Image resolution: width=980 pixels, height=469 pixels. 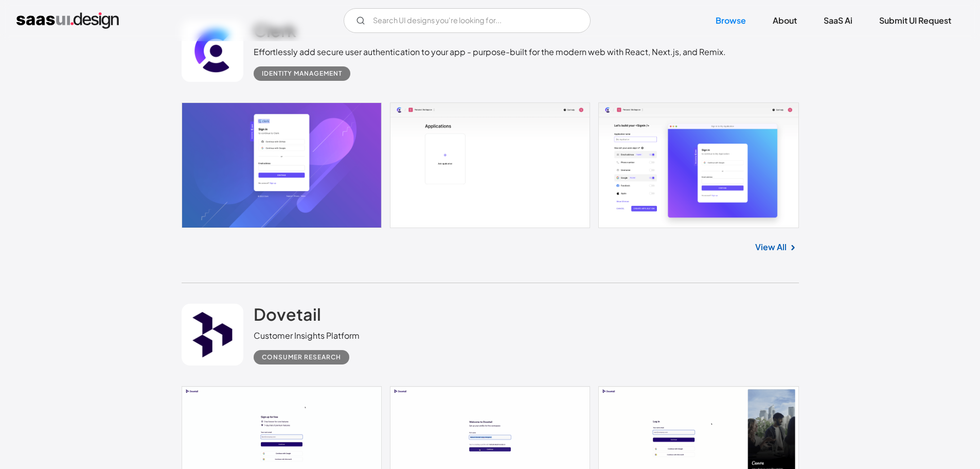 I want to click on a: Submit UI Request, so click(x=915, y=21).